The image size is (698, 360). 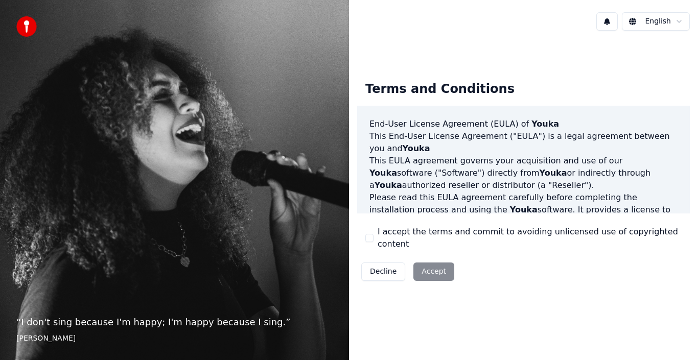 What do you see at coordinates (440, 89) in the screenshot?
I see `div: Terms and Conditions` at bounding box center [440, 89].